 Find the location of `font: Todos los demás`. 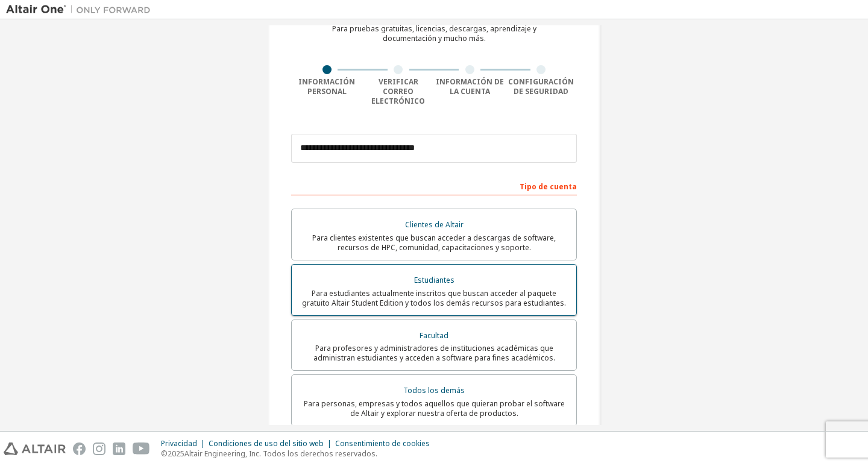

font: Todos los demás is located at coordinates (434, 390).